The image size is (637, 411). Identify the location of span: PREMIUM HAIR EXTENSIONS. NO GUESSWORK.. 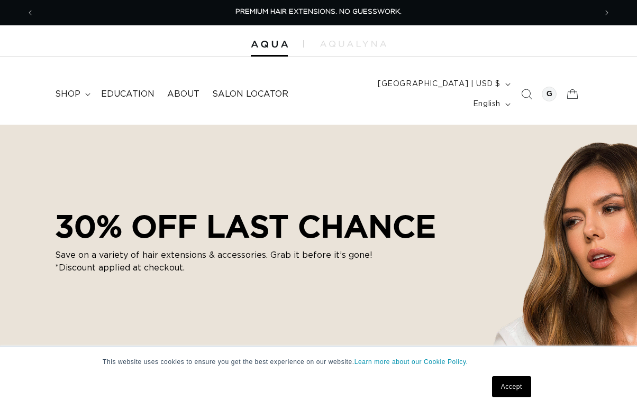
(318, 12).